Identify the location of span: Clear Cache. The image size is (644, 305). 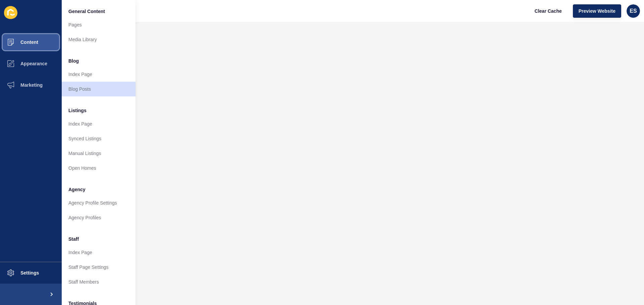
(548, 11).